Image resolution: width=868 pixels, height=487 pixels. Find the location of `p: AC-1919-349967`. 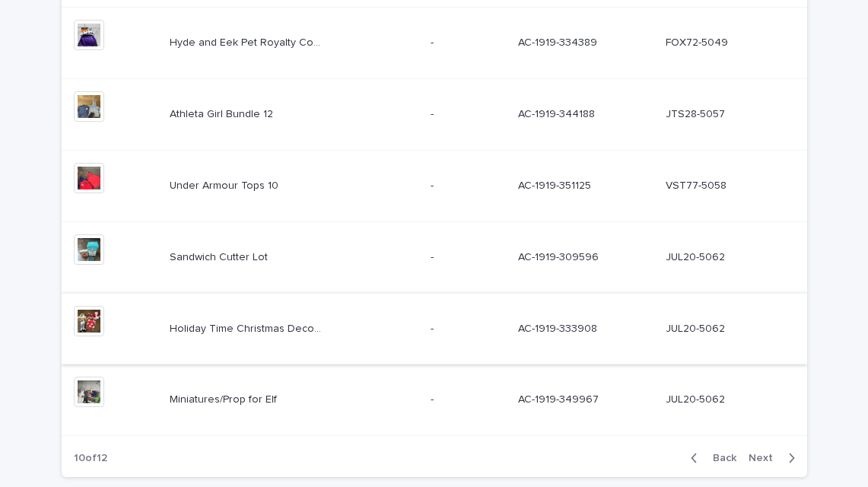

p: AC-1919-349967 is located at coordinates (560, 398).